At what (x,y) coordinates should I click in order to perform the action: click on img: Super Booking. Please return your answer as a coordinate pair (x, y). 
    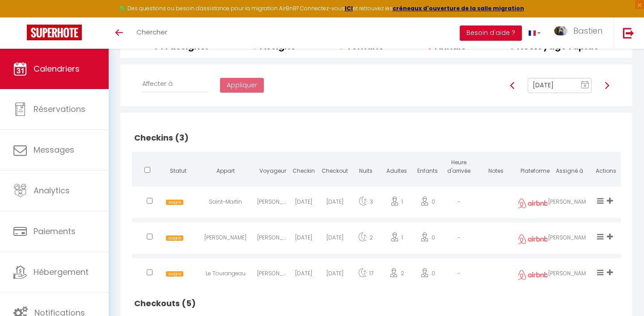
    Looking at the image, I should click on (54, 32).